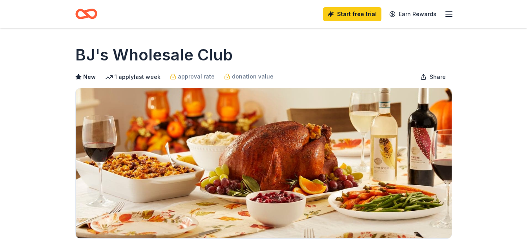  What do you see at coordinates (192, 76) in the screenshot?
I see `a: approval rate` at bounding box center [192, 76].